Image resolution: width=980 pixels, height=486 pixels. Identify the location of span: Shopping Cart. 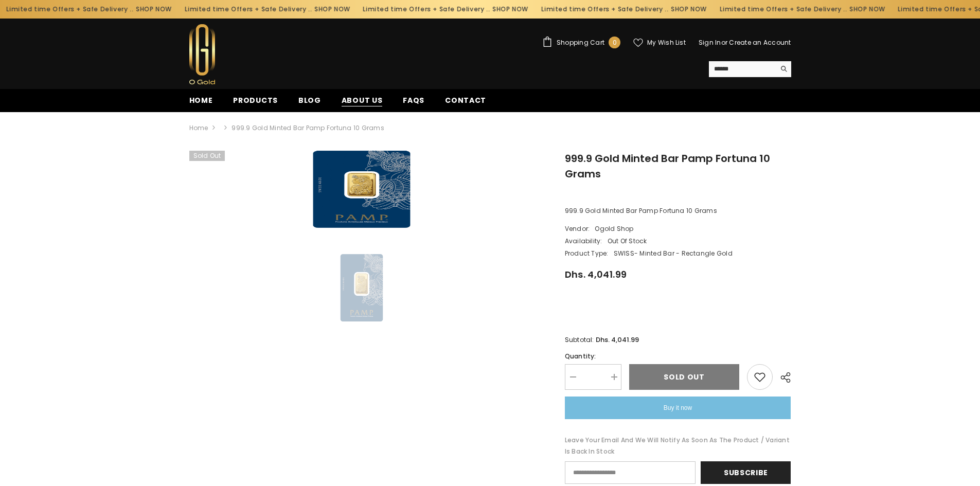
(580, 42).